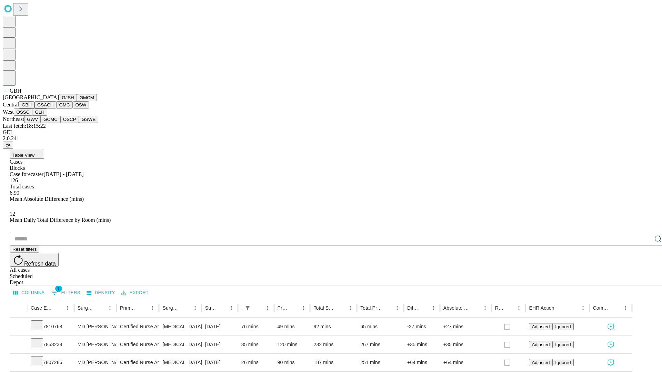 The height and width of the screenshot is (372, 662). What do you see at coordinates (380, 327) in the screenshot?
I see `div: 65 mins` at bounding box center [380, 327].